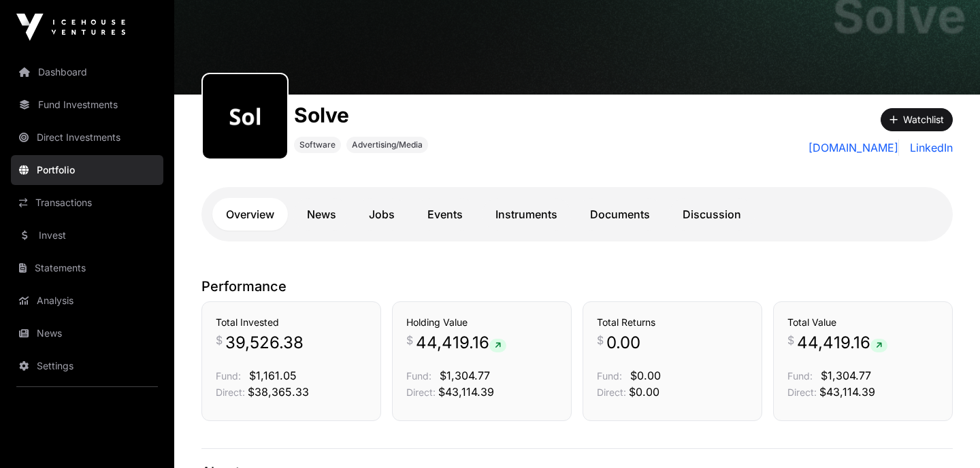 Image resolution: width=980 pixels, height=468 pixels. Describe the element at coordinates (87, 202) in the screenshot. I see `a: Transactions` at that location.